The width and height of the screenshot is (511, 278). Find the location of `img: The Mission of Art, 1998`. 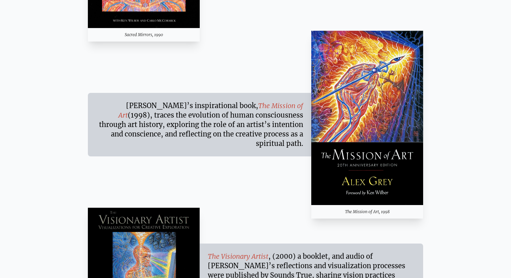

img: The Mission of Art, 1998 is located at coordinates (367, 118).